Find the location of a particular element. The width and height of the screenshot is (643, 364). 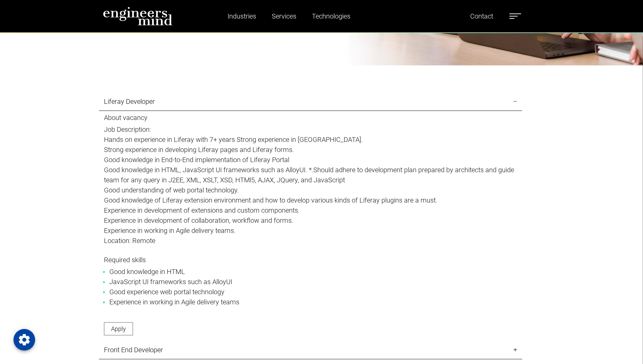

p: Good knowledge in End-to-End implementation of Liferay Portal is located at coordinates (311, 160).